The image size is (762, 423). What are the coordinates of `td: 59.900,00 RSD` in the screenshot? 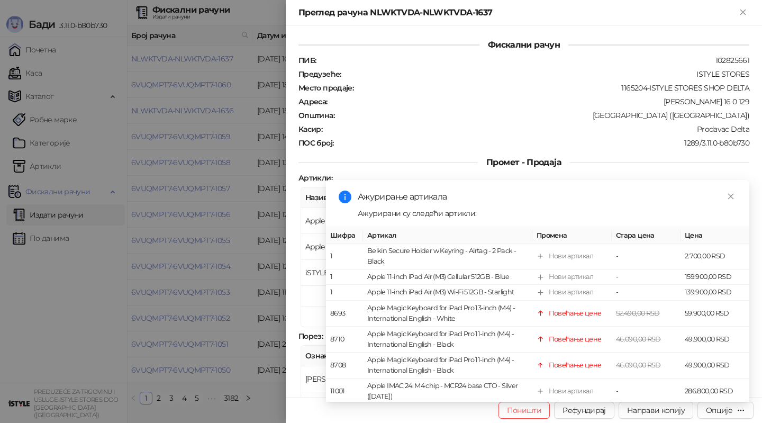 It's located at (715, 313).